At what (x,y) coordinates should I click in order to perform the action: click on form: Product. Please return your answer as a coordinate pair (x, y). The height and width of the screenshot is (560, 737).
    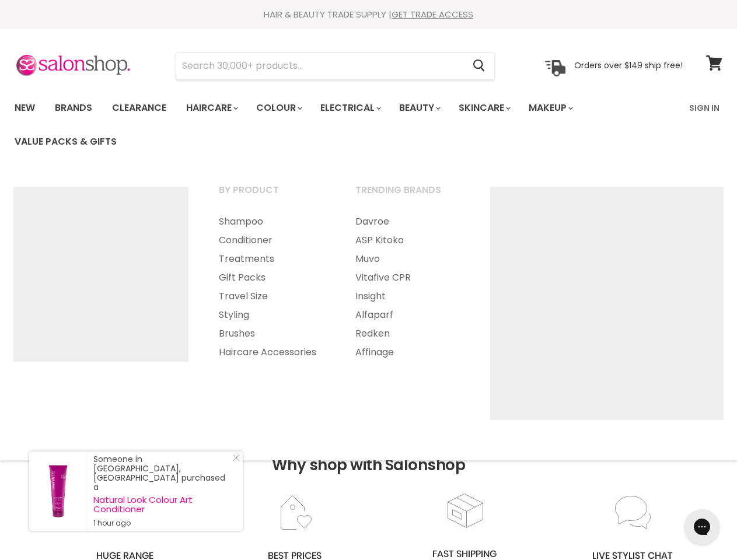
    Looking at the image, I should click on (334, 66).